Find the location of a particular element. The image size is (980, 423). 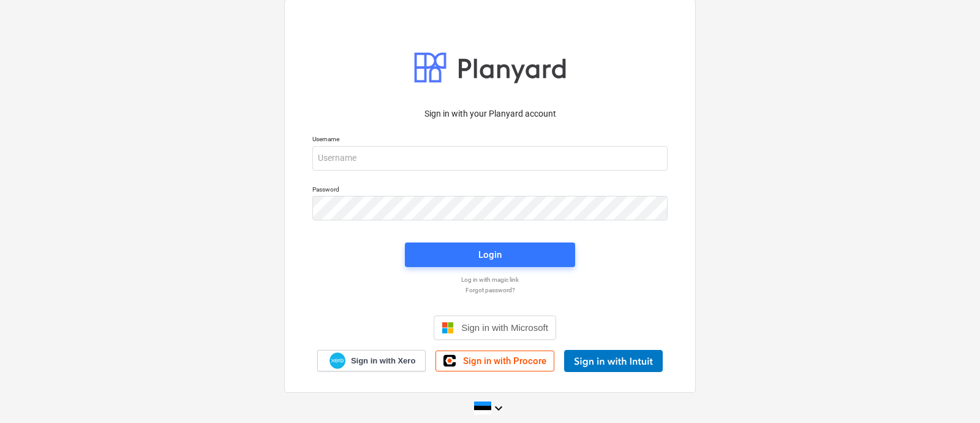

input: Username is located at coordinates (490, 158).